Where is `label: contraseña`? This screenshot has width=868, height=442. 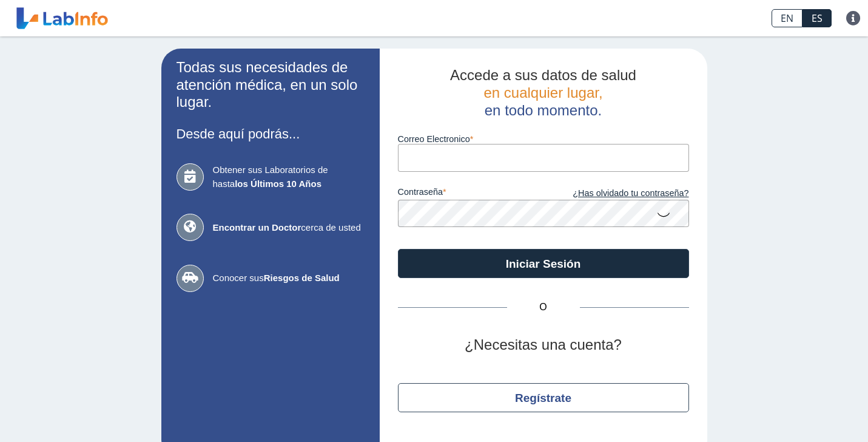 label: contraseña is located at coordinates (471, 194).